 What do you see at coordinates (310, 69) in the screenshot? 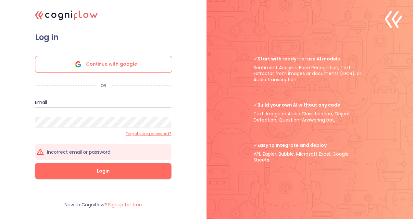
I see `p: Sentiment Analysis, Face Recognition, Text Extractor from images or documents (OCR), or Audio tra...` at bounding box center [310, 69].